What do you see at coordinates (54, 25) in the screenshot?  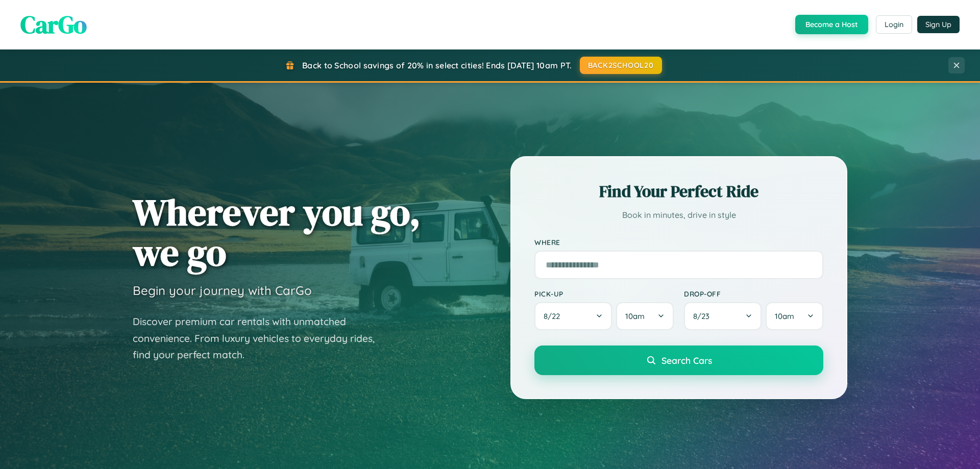 I see `span: CarGo` at bounding box center [54, 25].